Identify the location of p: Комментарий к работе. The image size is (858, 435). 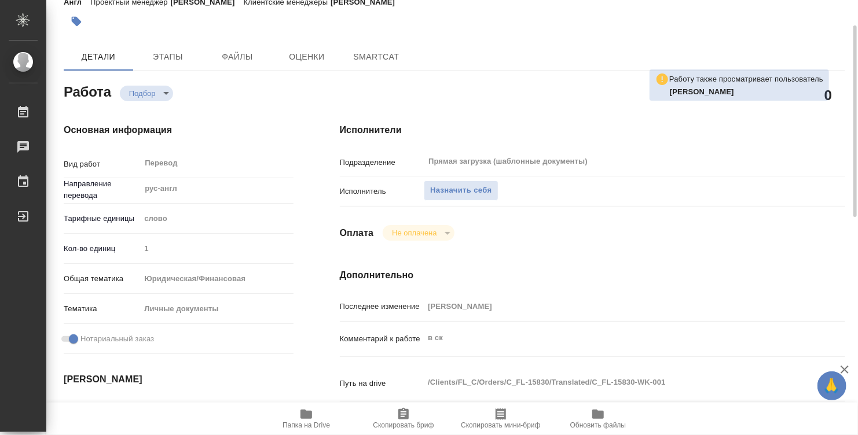
(382, 339).